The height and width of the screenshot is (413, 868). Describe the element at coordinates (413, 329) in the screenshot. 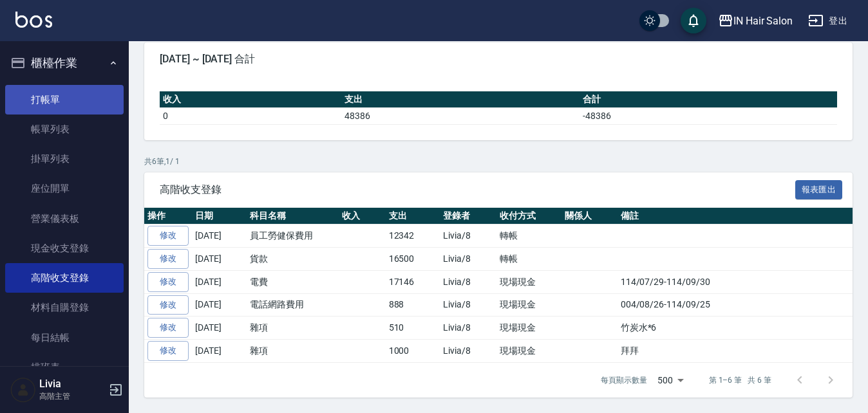

I see `td: 510` at that location.